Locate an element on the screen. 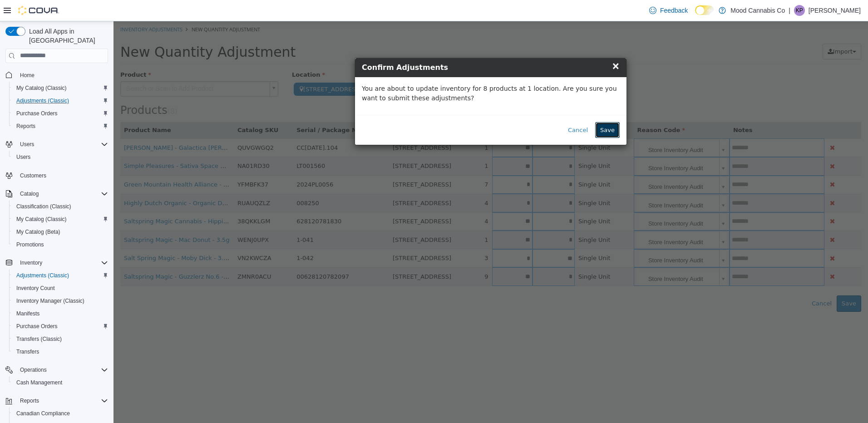 This screenshot has height=423, width=868. a: Cash Management is located at coordinates (39, 383).